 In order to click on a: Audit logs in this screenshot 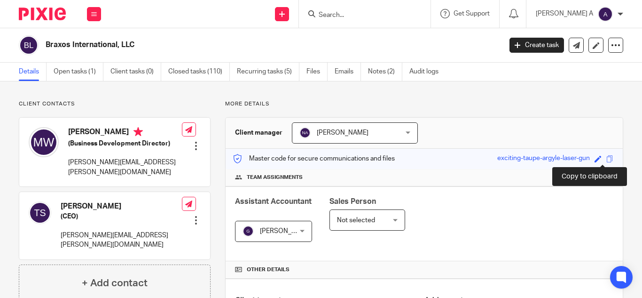, I will do `click(427, 71)`.